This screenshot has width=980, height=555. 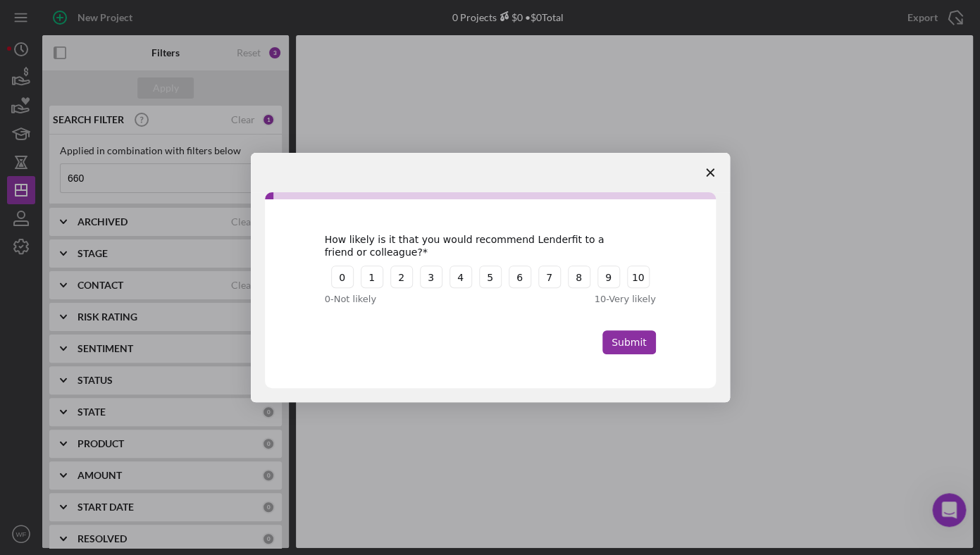 I want to click on div: How likely is it that you would recommend Lenderfit to a friend or colleague?, so click(x=480, y=246).